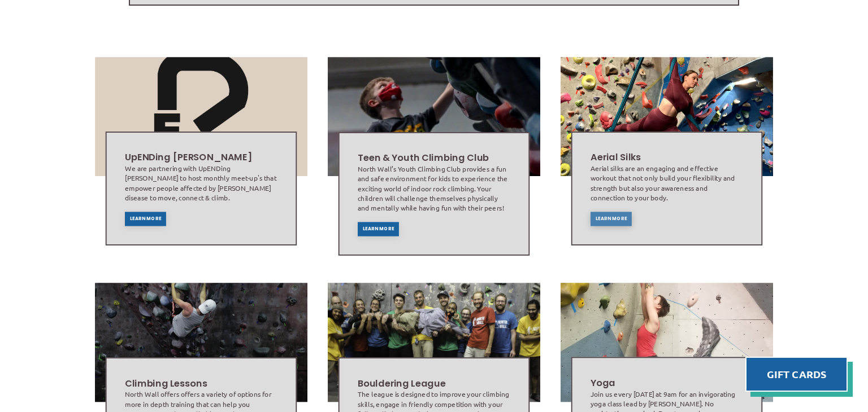 This screenshot has height=412, width=868. What do you see at coordinates (434, 158) in the screenshot?
I see `h2: Teen & Youth Climbing Club` at bounding box center [434, 158].